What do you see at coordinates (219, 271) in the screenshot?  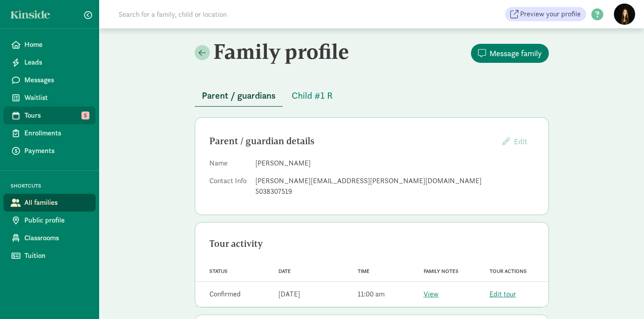 I see `span: Status` at bounding box center [219, 271].